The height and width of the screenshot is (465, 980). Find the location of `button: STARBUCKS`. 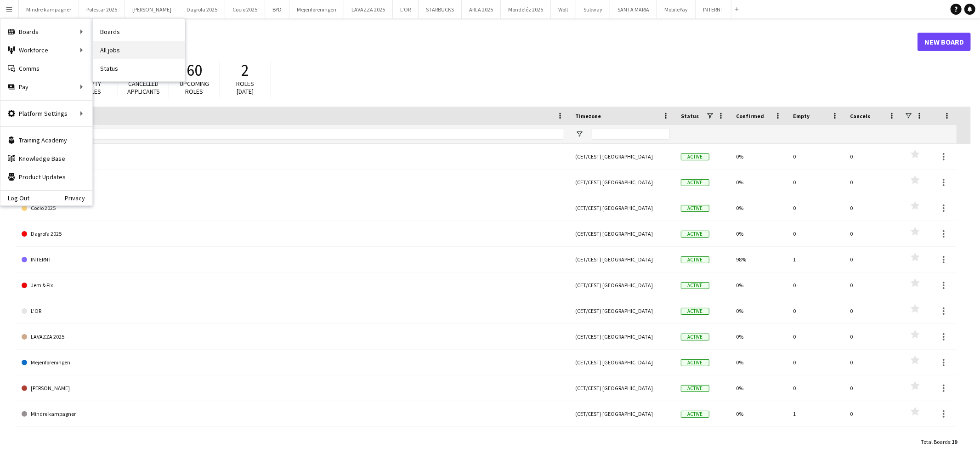

button: STARBUCKS is located at coordinates (440, 9).